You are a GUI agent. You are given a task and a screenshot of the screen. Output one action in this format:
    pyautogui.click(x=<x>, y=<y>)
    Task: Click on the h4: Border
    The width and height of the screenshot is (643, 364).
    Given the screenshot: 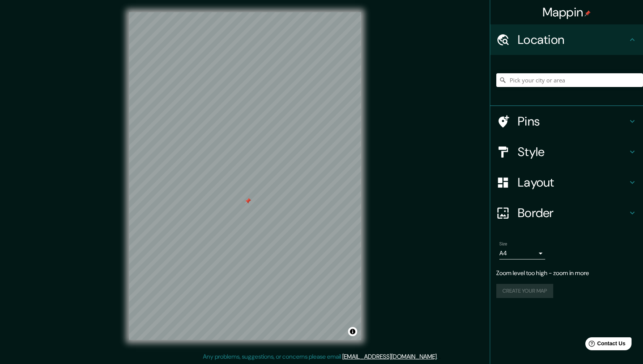 What is the action you would take?
    pyautogui.click(x=573, y=213)
    